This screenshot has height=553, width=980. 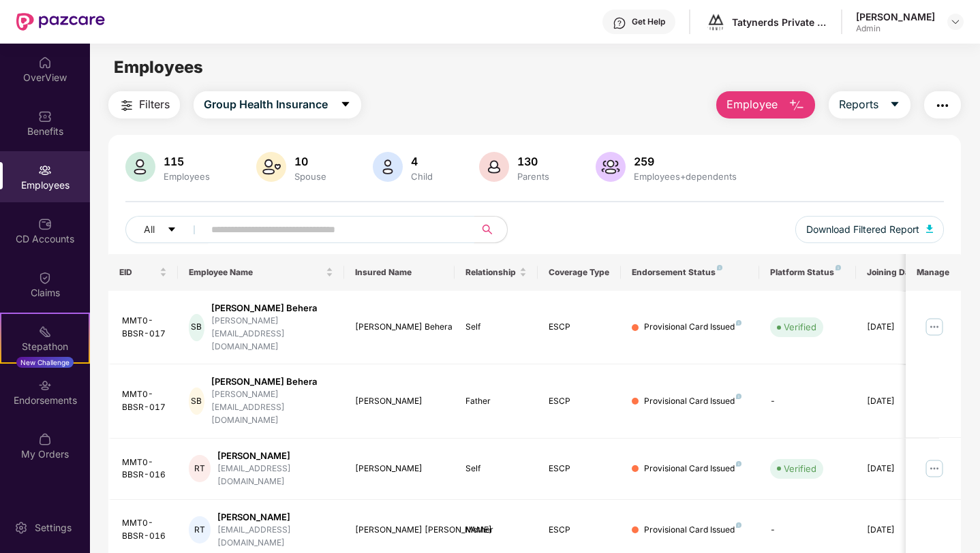 I want to click on img: svg+xml;base64,PHN2ZyBpZD0iQ0RfQWNjb3VudHMiIGRhdGEtbmFtZT0iQ0QgQWNjb3VudHMiIHhtbG5zPSJodHRwOi8vd3..., so click(x=45, y=225).